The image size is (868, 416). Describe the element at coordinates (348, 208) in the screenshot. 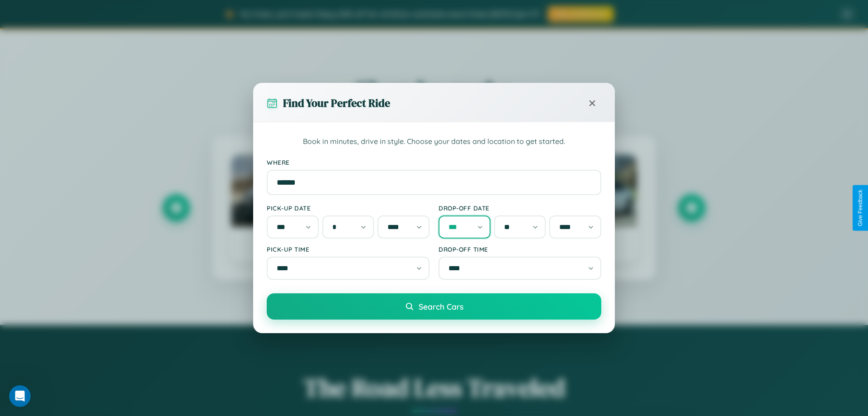

I see `label: Pick-up Date` at that location.